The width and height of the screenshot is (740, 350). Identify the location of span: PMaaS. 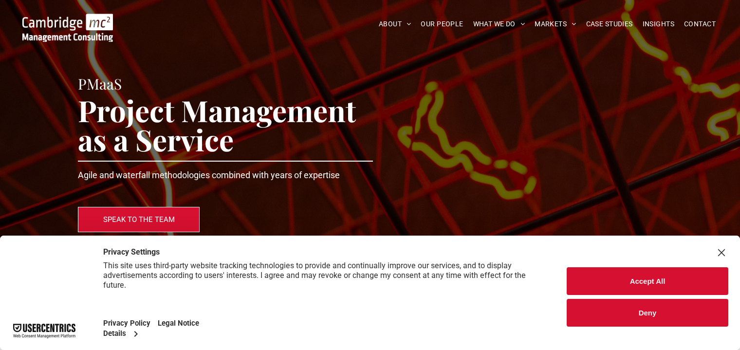
(100, 84).